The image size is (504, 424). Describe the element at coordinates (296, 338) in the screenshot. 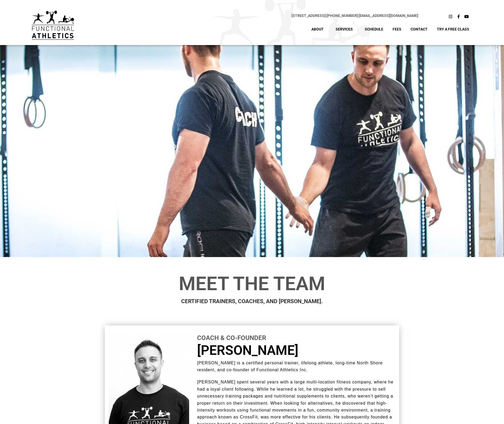

I see `h5: Coach & Co-Founder` at that location.